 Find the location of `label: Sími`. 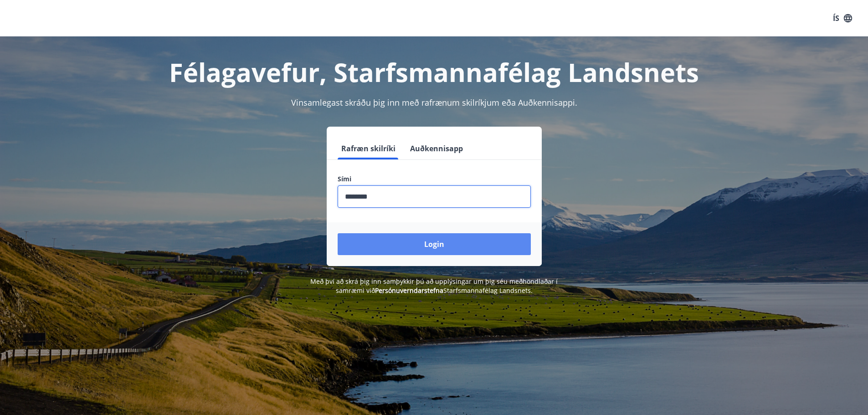

label: Sími is located at coordinates (434, 179).